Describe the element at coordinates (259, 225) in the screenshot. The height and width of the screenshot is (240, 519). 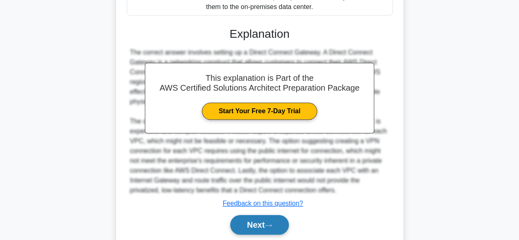
I see `button: Next` at that location.